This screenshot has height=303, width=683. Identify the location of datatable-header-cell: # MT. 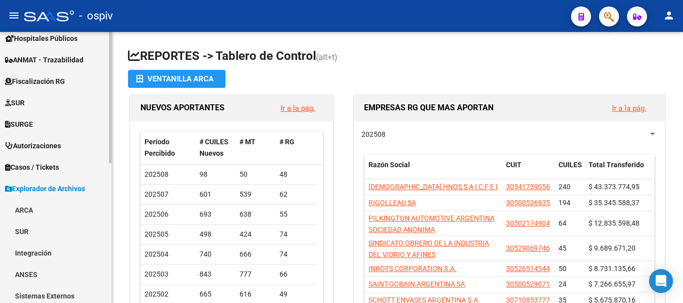
(255, 148).